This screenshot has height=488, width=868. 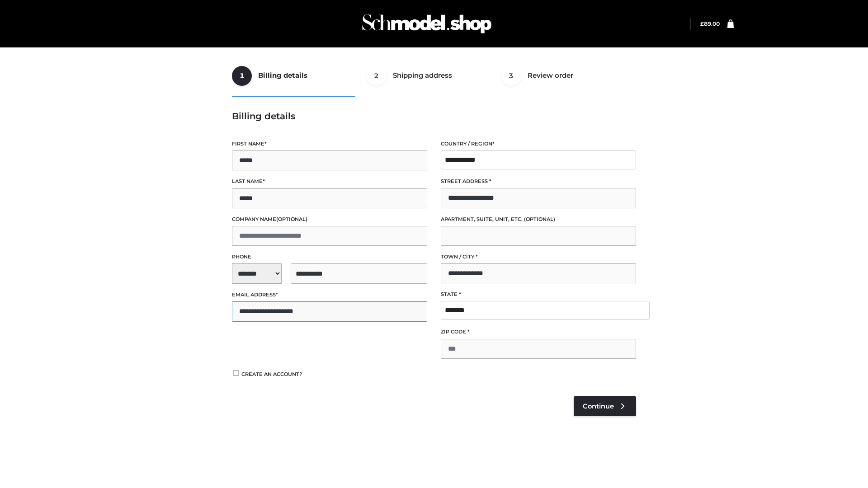 I want to click on img: Schmodel Admin 964, so click(x=427, y=23).